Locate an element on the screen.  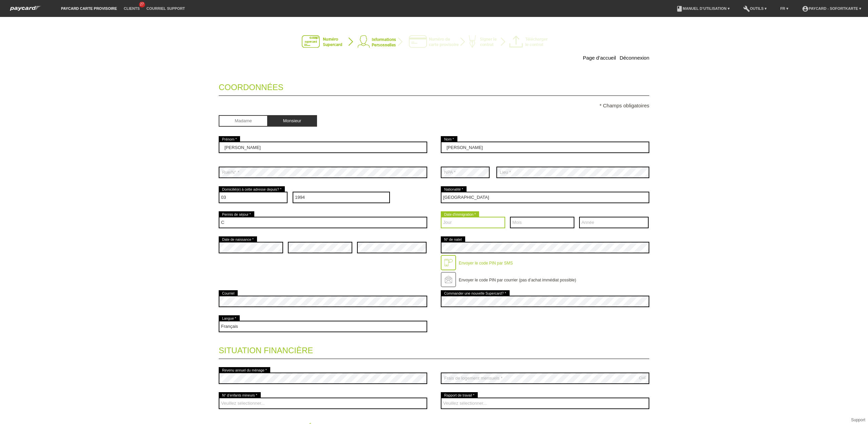
i: account_circle is located at coordinates (805, 9).